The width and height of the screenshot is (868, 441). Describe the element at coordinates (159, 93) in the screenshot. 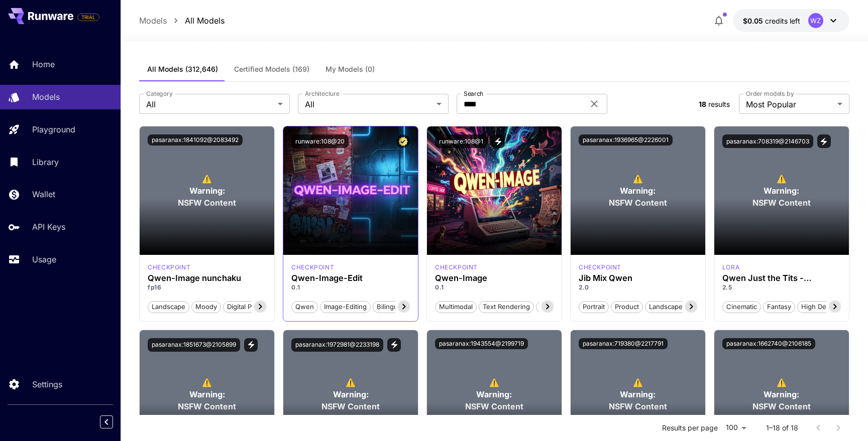

I see `label: Category` at that location.